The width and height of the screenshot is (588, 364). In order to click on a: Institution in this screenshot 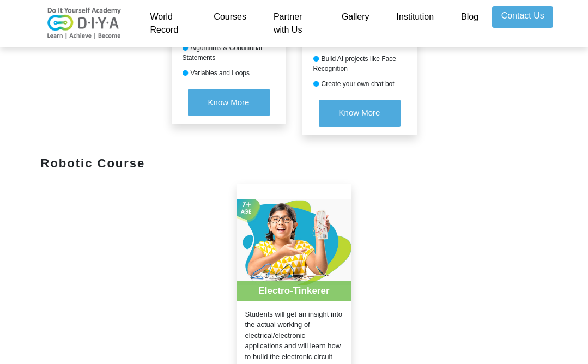, I will do `click(416, 24)`.